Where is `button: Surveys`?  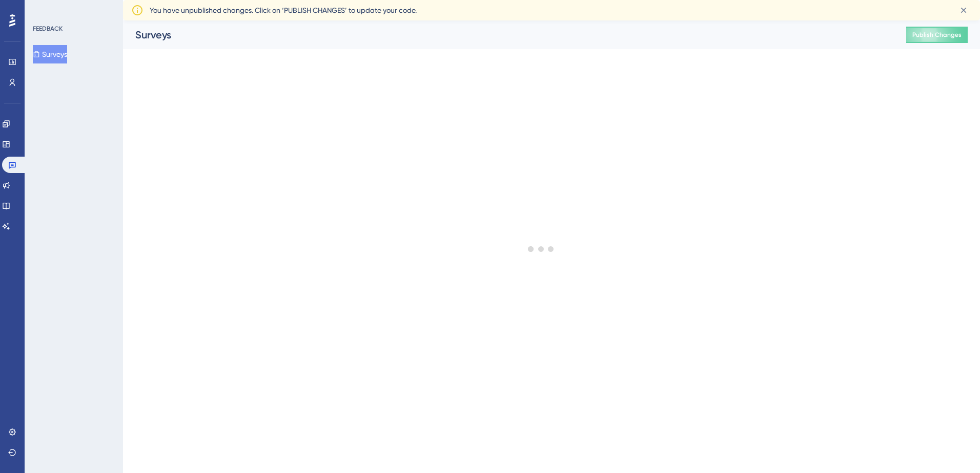 button: Surveys is located at coordinates (50, 54).